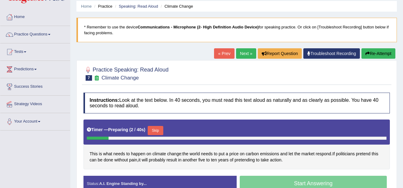  What do you see at coordinates (237, 30) in the screenshot?
I see `blockquote: * Remember to use the device for speaking practice. Or click on [Troubleshoot Recording] button b...` at bounding box center [237, 30].